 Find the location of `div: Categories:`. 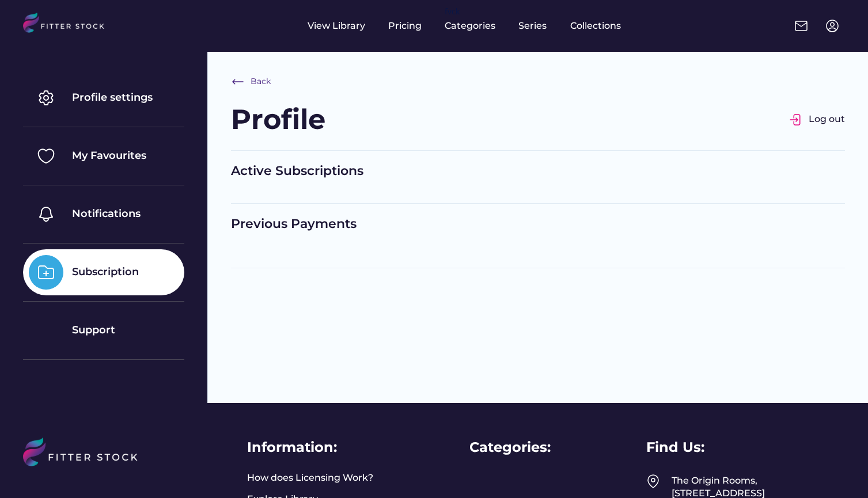

div: Categories: is located at coordinates (510, 447).